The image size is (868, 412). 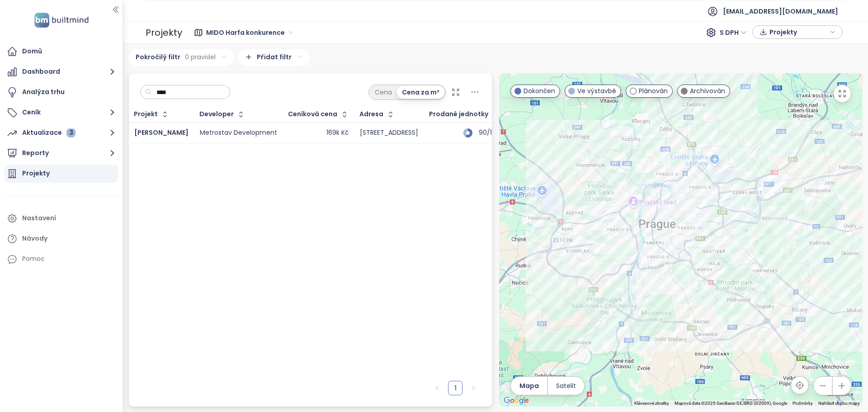 I want to click on div: Cena, so click(x=383, y=92).